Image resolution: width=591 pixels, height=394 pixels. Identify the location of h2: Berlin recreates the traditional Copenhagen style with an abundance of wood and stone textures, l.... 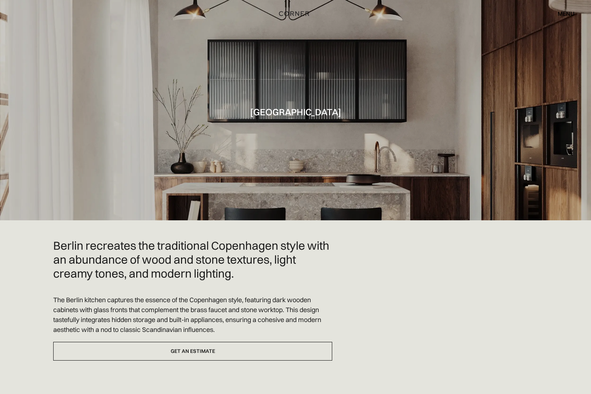
(193, 259).